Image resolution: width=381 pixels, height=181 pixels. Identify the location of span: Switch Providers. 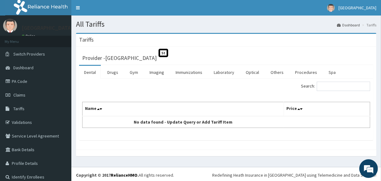
(29, 54).